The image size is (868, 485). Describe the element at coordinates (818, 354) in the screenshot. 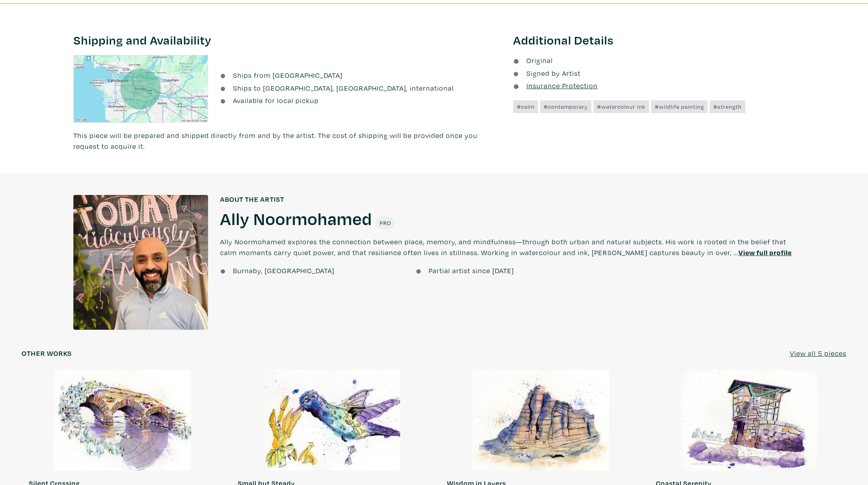

I see `u: View all 5 pieces` at that location.